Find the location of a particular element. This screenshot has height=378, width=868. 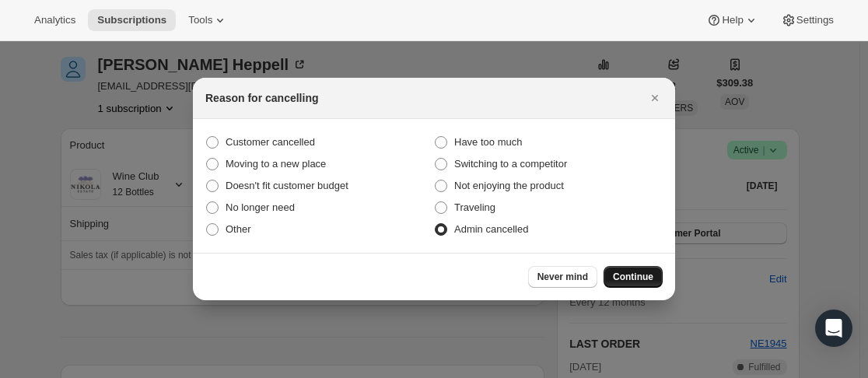

span: Subscriptions is located at coordinates (132, 20).